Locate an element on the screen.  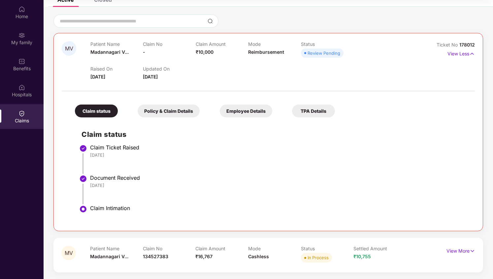
div: In Process is located at coordinates (318, 258).